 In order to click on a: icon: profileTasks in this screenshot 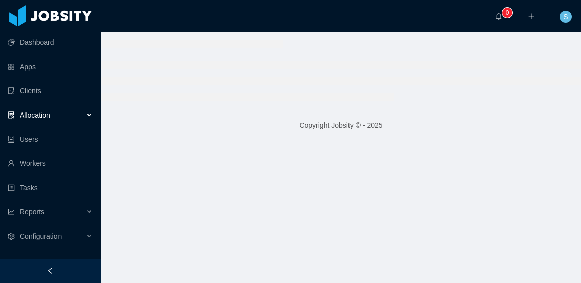, I will do `click(50, 188)`.